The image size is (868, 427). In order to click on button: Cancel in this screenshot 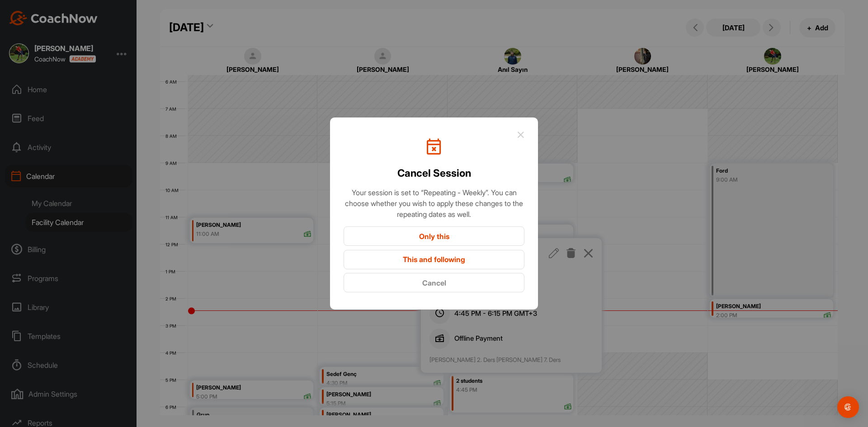, I will do `click(434, 283)`.